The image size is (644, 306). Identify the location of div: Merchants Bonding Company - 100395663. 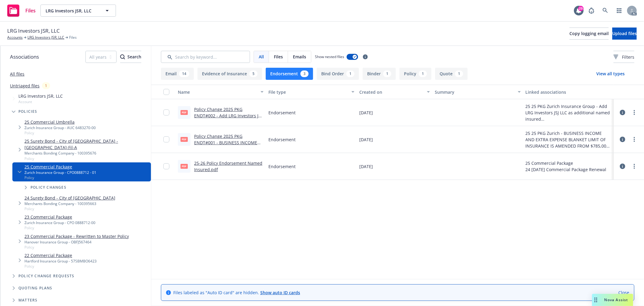
(70, 204).